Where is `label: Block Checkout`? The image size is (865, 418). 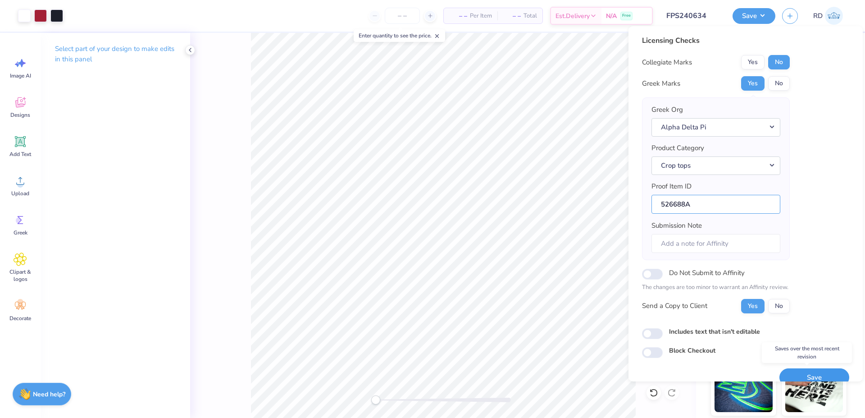
label: Block Checkout is located at coordinates (692, 350).